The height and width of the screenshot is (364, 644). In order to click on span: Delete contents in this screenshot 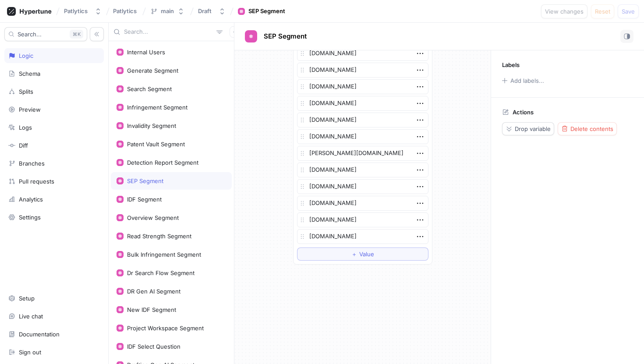, I will do `click(592, 129)`.